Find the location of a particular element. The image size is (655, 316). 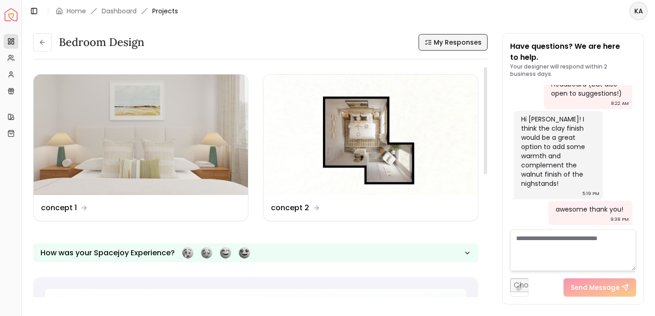

div: 8:22 AM is located at coordinates (620, 104).